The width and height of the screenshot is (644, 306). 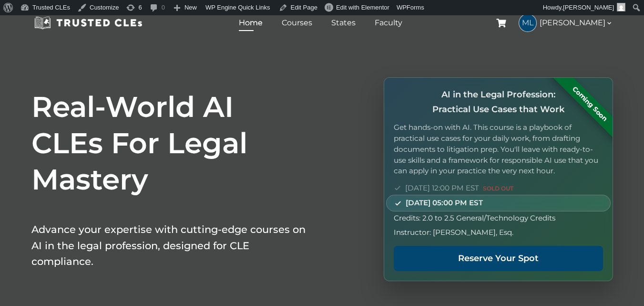 What do you see at coordinates (88, 23) in the screenshot?
I see `img: Trusted CLEs` at bounding box center [88, 23].